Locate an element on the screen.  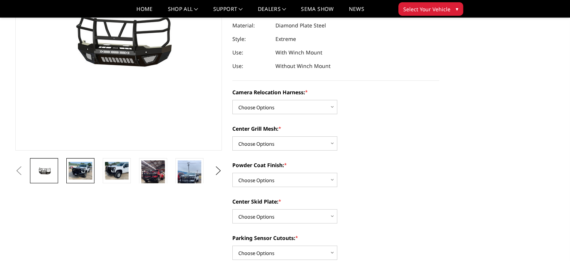
button: Select Your Vehicle is located at coordinates (431, 9).